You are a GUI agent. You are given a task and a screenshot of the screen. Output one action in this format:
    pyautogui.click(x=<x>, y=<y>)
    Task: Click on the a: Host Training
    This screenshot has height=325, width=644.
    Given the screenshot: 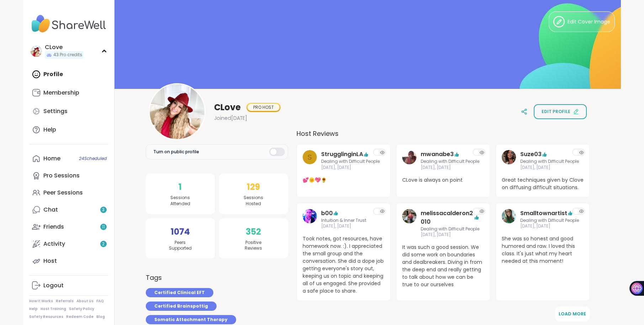 What is the action you would take?
    pyautogui.click(x=53, y=309)
    